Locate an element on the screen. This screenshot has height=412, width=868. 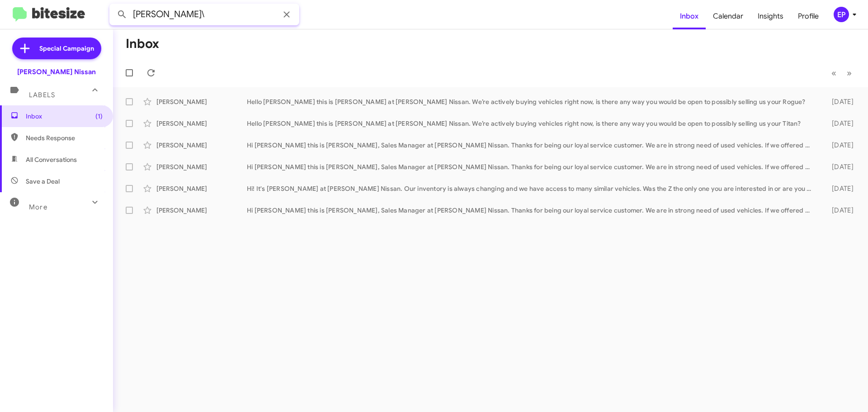
a: Inbox is located at coordinates (689, 16).